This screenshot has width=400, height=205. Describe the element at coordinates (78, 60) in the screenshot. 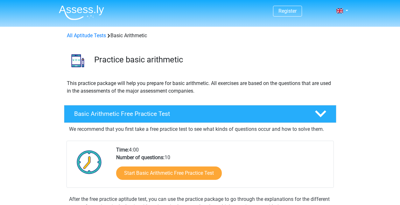

I see `img: basic arithmetic` at that location.